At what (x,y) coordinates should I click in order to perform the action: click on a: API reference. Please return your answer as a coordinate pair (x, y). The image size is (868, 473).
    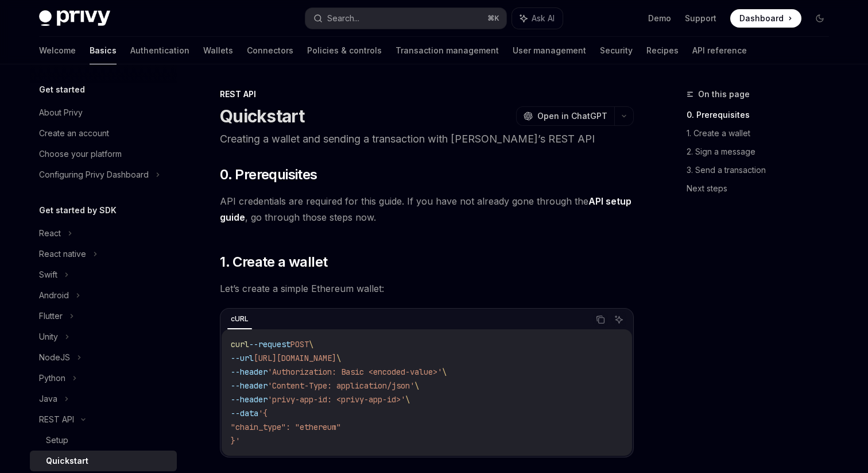
    Looking at the image, I should click on (719, 50).